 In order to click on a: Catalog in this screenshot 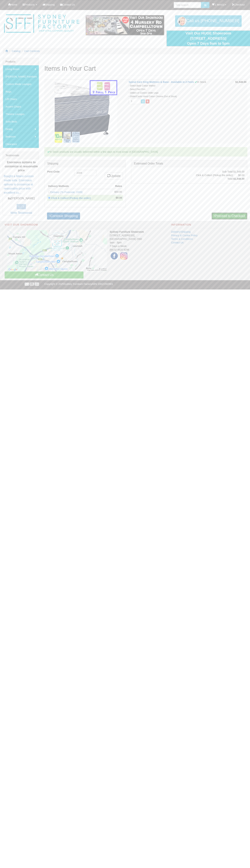, I will do `click(16, 51)`.